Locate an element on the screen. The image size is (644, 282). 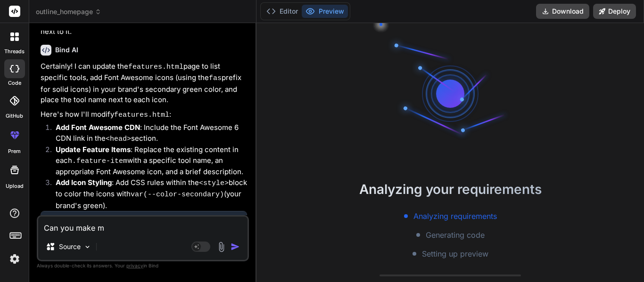
img: icon is located at coordinates (235, 247).